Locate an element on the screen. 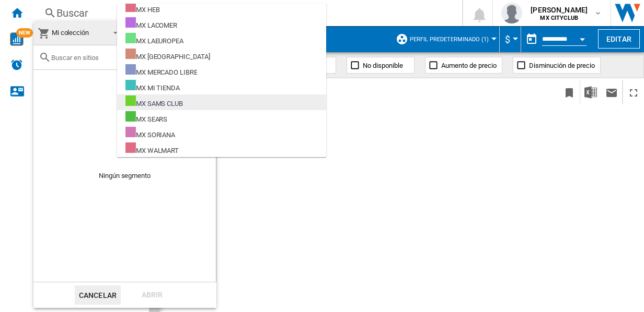 The height and width of the screenshot is (312, 644). div: Ningún segmento is located at coordinates (125, 176).